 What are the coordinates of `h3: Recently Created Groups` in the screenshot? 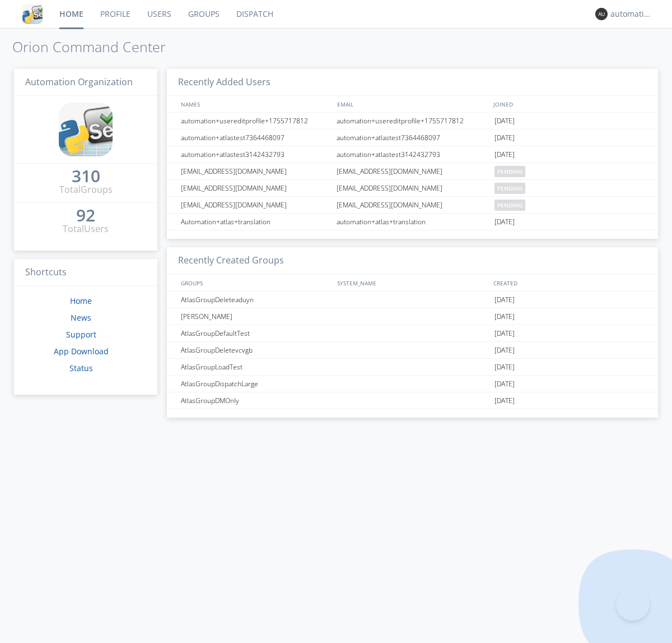 It's located at (412, 261).